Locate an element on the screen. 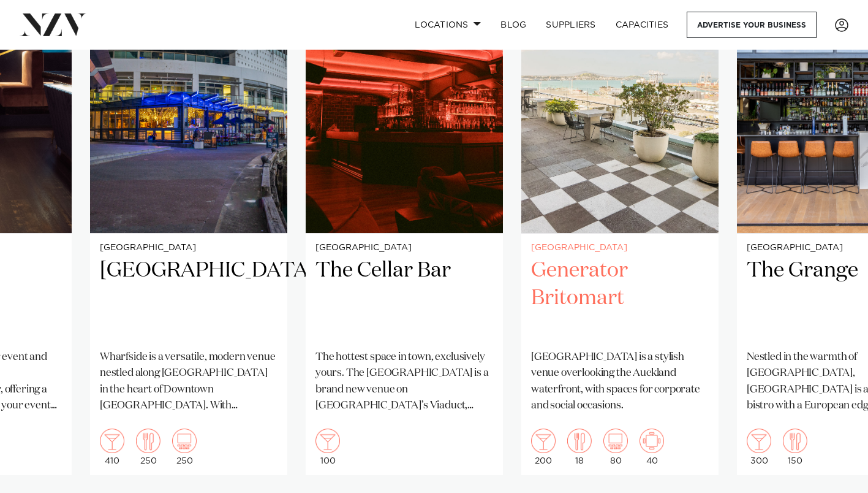 Image resolution: width=868 pixels, height=493 pixels. a: Advertise your business is located at coordinates (752, 24).